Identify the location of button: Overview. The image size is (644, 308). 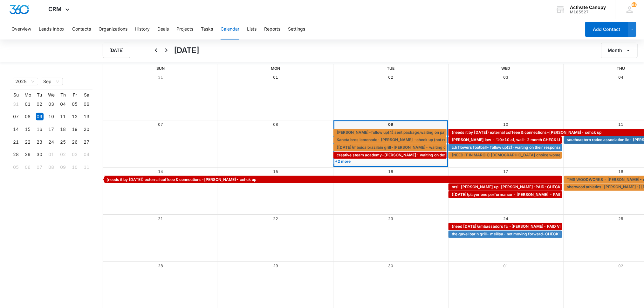
(21, 29).